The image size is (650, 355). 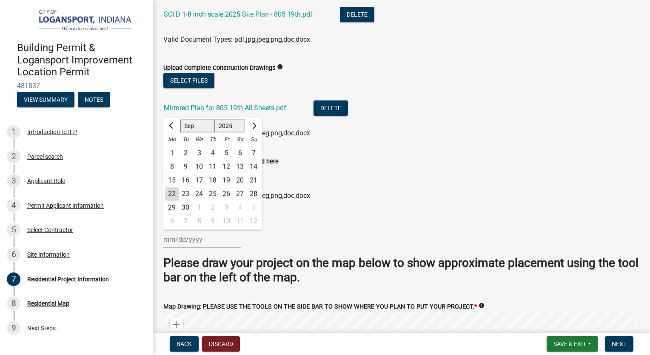 What do you see at coordinates (185, 207) in the screenshot?
I see `div: 30` at bounding box center [185, 207].